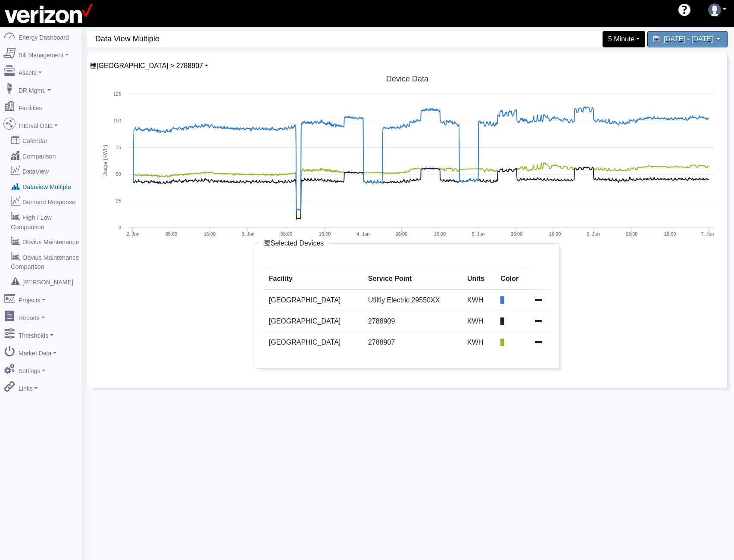 This screenshot has width=734, height=560. Describe the element at coordinates (118, 201) in the screenshot. I see `text: 25` at that location.